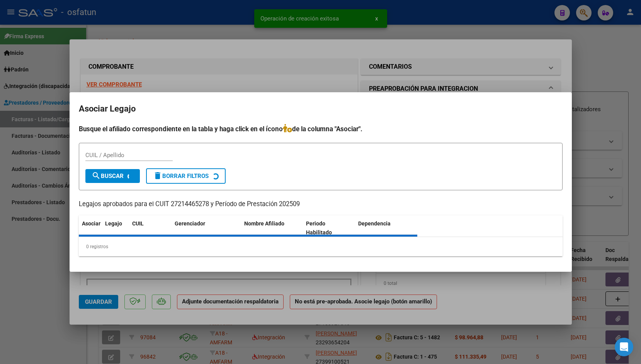 This screenshot has height=364, width=641. I want to click on datatable-header-cell: Periodo Habilitado, so click(329, 228).